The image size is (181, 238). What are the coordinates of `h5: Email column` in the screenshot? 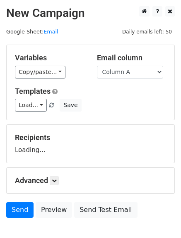 It's located at (132, 58).